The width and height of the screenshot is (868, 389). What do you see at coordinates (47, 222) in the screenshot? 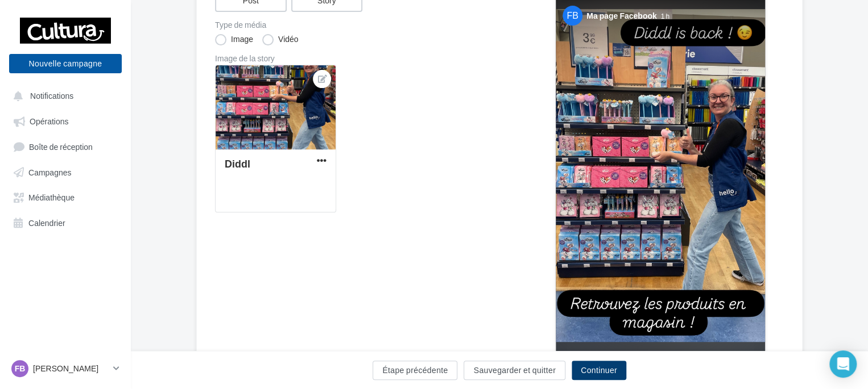
I see `span: Calendrier` at bounding box center [47, 222].